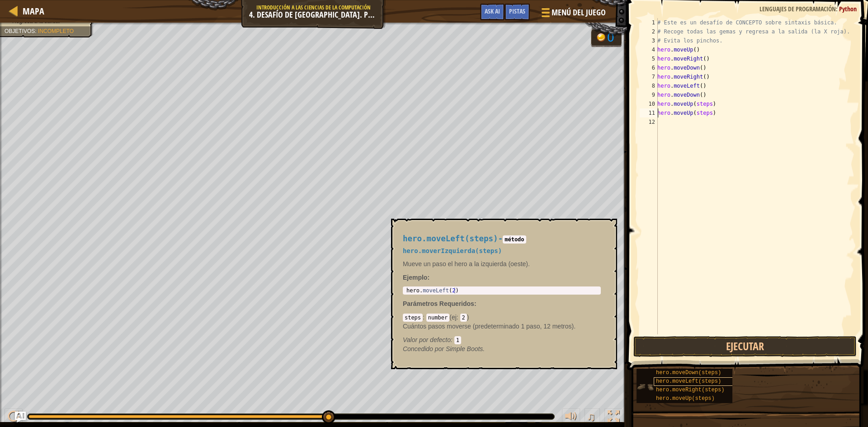 The image size is (868, 427). Describe the element at coordinates (649, 59) in the screenshot. I see `div: 5` at that location.